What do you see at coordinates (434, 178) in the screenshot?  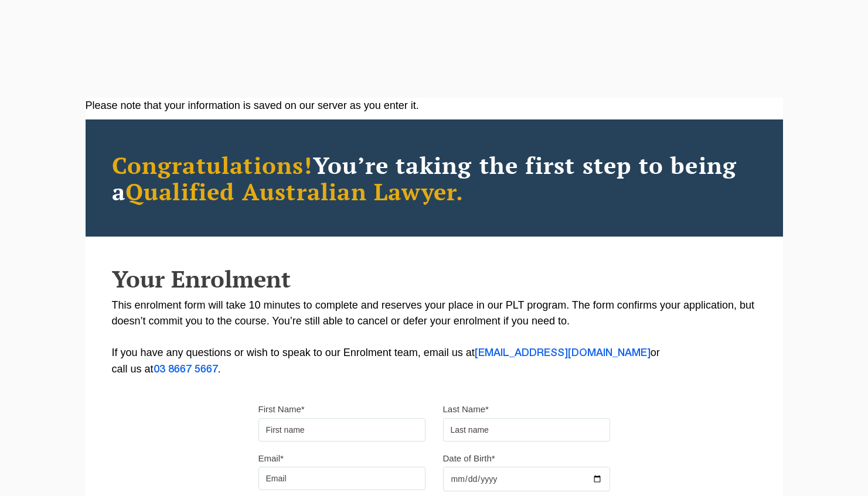 I see `h2: You’re taking the first step to being a` at bounding box center [434, 178].